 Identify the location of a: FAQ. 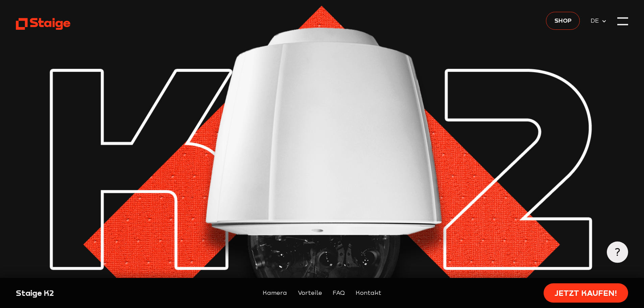
(339, 293).